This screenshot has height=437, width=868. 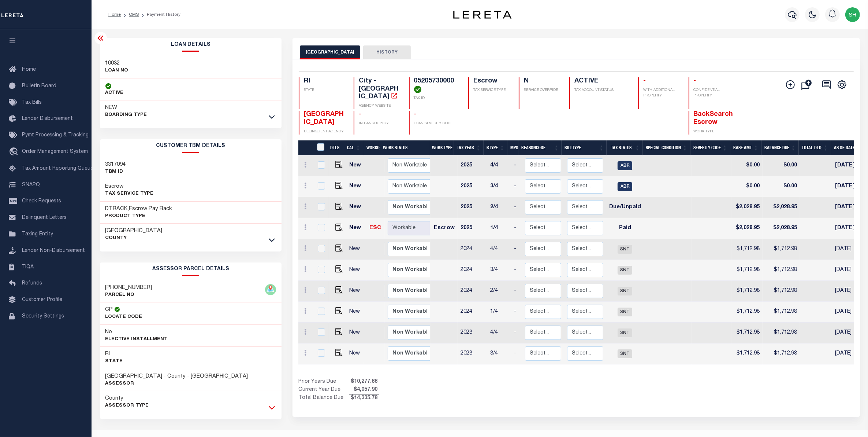 I want to click on p: PARCEL NO, so click(x=129, y=295).